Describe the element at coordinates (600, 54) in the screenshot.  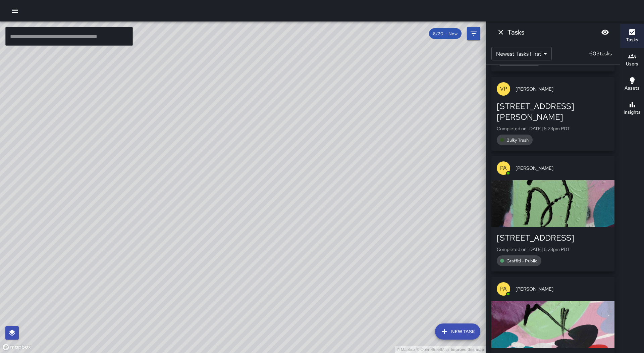
I see `p: 603 tasks` at that location.